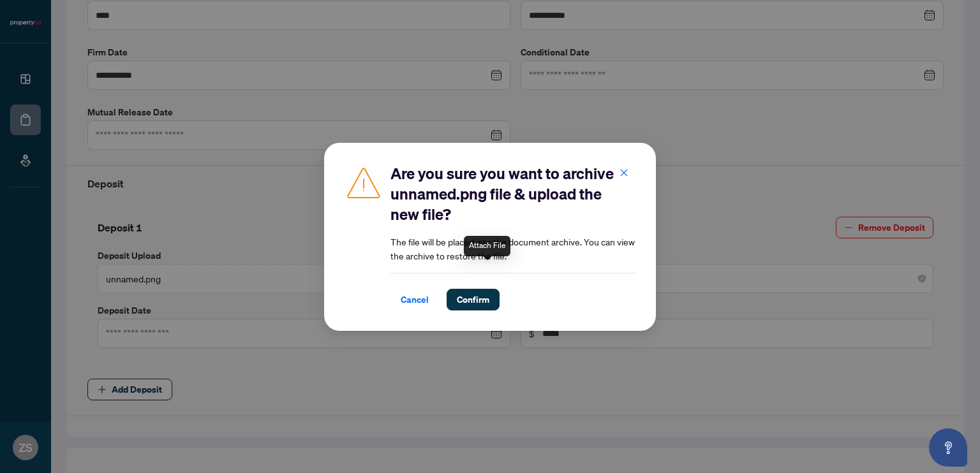 Image resolution: width=980 pixels, height=473 pixels. Describe the element at coordinates (472, 299) in the screenshot. I see `span: Confirm` at that location.